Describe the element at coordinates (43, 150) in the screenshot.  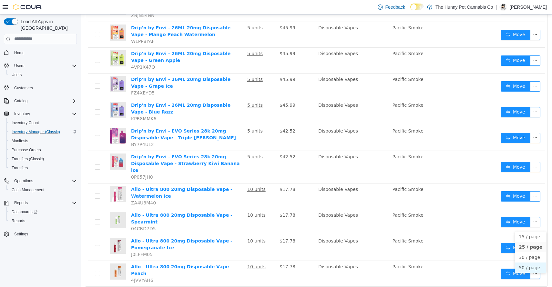
I see `span: Purchase Orders` at that location.